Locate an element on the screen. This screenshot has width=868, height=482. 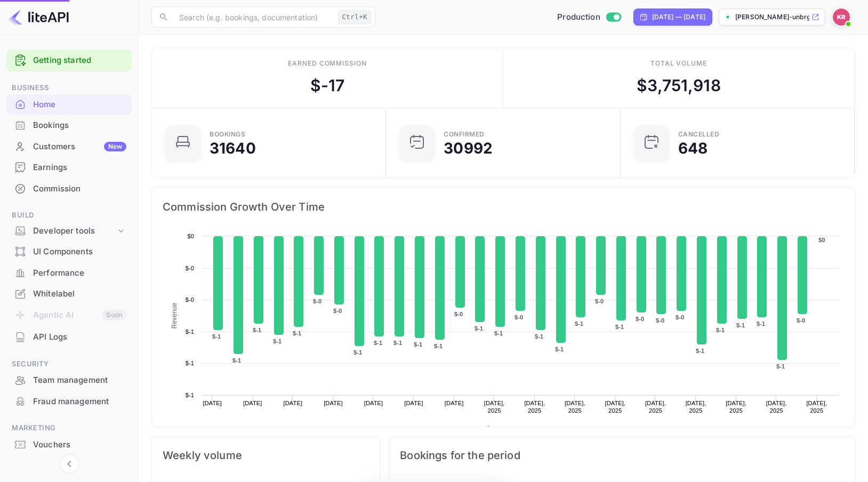
div: Click to change the date range period is located at coordinates (673, 17).